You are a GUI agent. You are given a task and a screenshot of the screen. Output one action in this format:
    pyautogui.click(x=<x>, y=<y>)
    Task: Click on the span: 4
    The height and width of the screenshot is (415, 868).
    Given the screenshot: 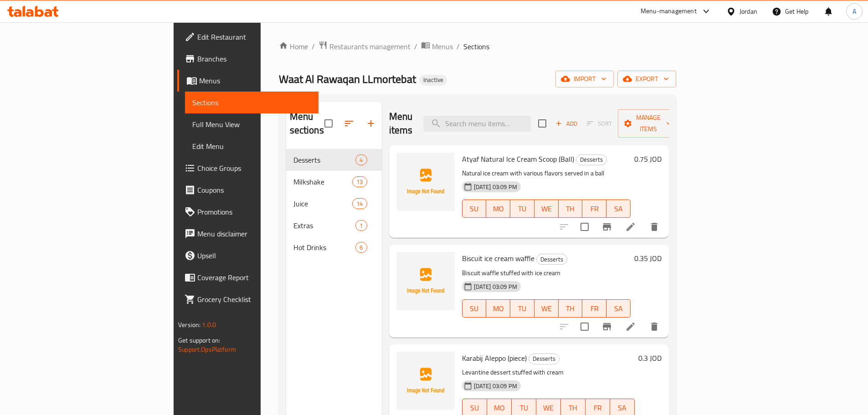 What is the action you would take?
    pyautogui.click(x=361, y=160)
    